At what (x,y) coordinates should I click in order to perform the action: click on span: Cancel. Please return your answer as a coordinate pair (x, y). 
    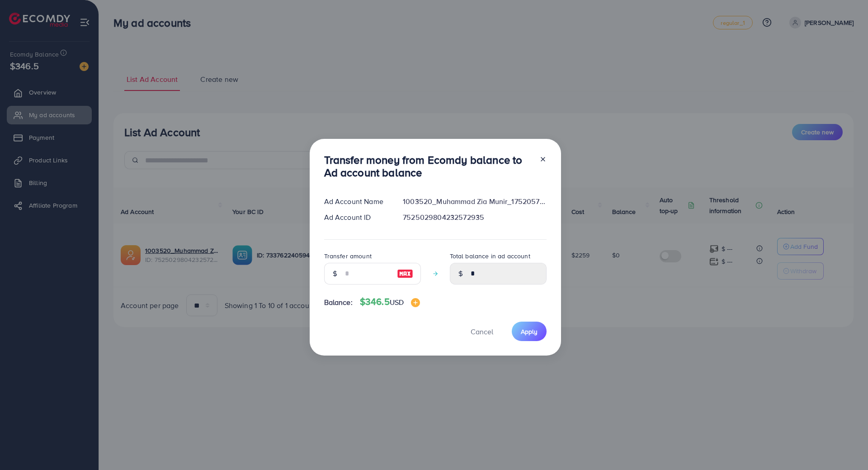
    Looking at the image, I should click on (482, 332).